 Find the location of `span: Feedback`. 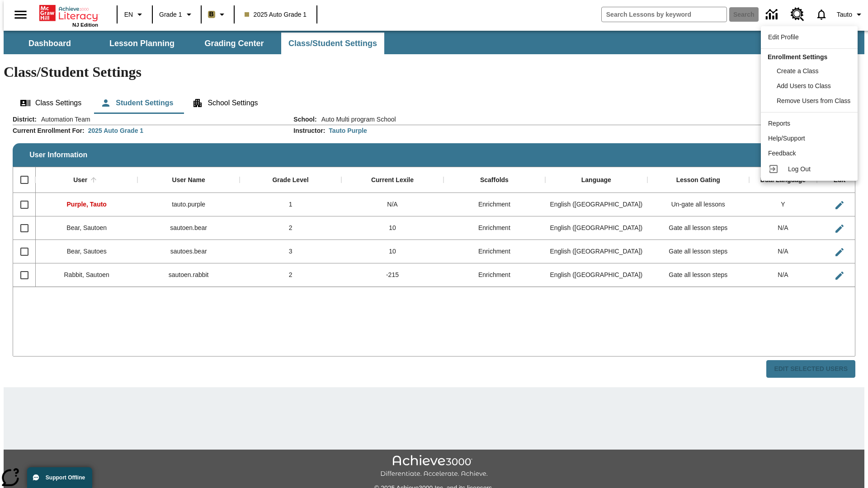

span: Feedback is located at coordinates (782, 153).